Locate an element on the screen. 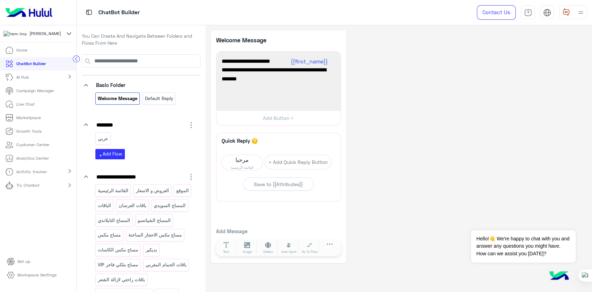 This screenshot has height=292, width=592. p: الباقات is located at coordinates (104, 205).